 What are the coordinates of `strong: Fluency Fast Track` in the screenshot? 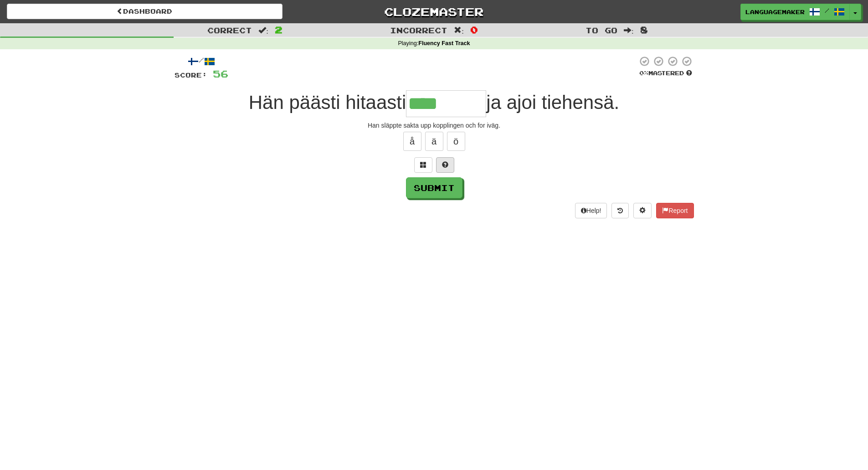 It's located at (444, 44).